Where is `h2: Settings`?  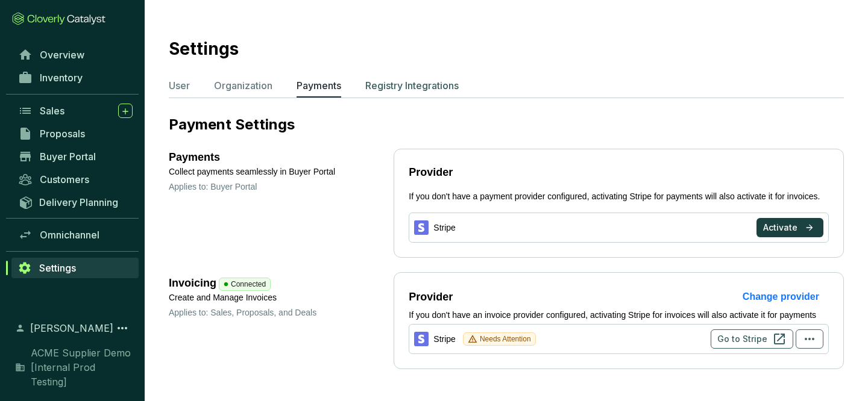 h2: Settings is located at coordinates (204, 49).